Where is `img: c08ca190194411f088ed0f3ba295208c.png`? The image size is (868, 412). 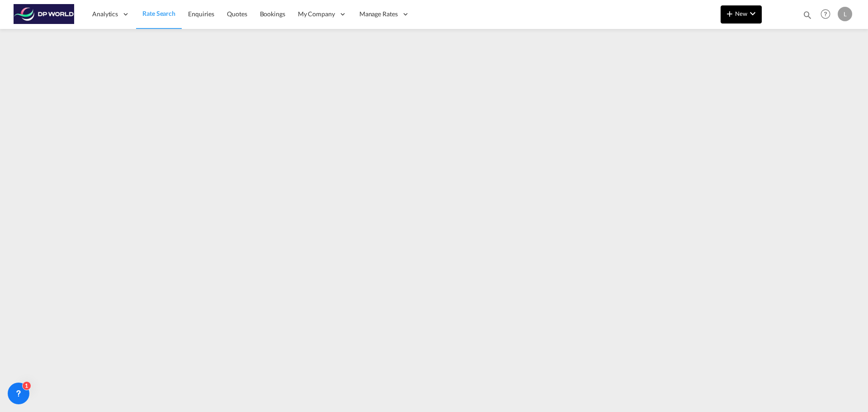 img: c08ca190194411f088ed0f3ba295208c.png is located at coordinates (44, 14).